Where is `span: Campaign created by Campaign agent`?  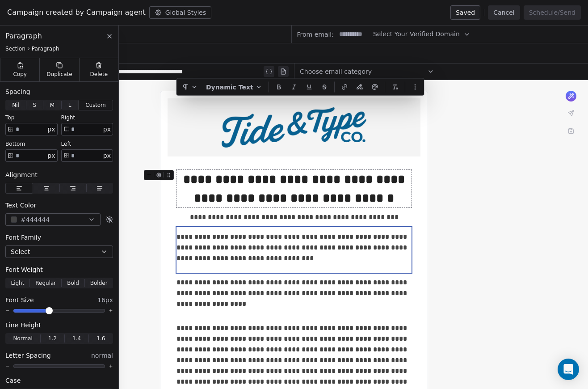
span: Campaign created by Campaign agent is located at coordinates (76, 12).